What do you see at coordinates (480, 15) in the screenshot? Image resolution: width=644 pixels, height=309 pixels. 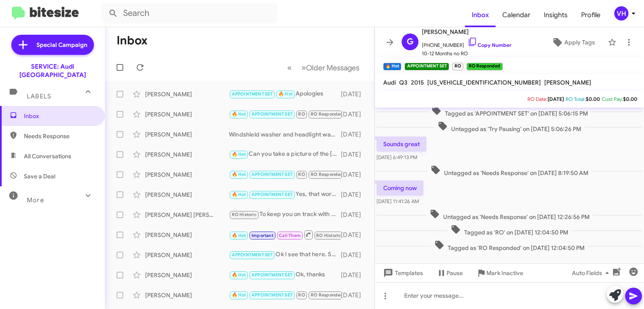 I see `a: Inbox` at bounding box center [480, 15].